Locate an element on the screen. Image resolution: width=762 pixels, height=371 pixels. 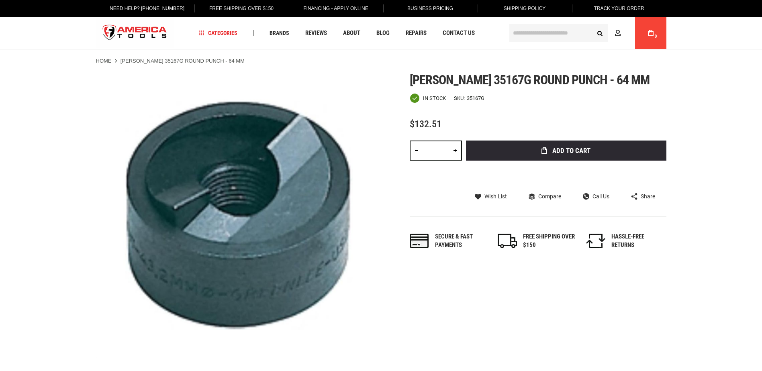
span: Contact Us is located at coordinates (459, 33).